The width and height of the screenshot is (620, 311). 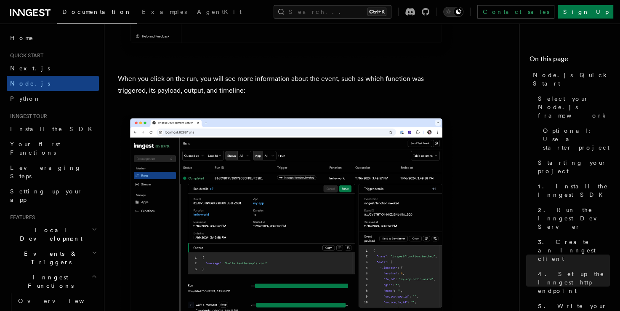 I want to click on span: Node.js, so click(x=30, y=83).